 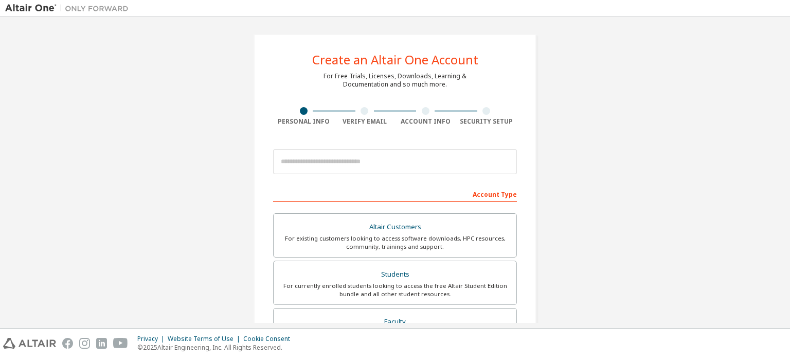 What do you see at coordinates (84, 343) in the screenshot?
I see `img: instagram.svg` at bounding box center [84, 343].